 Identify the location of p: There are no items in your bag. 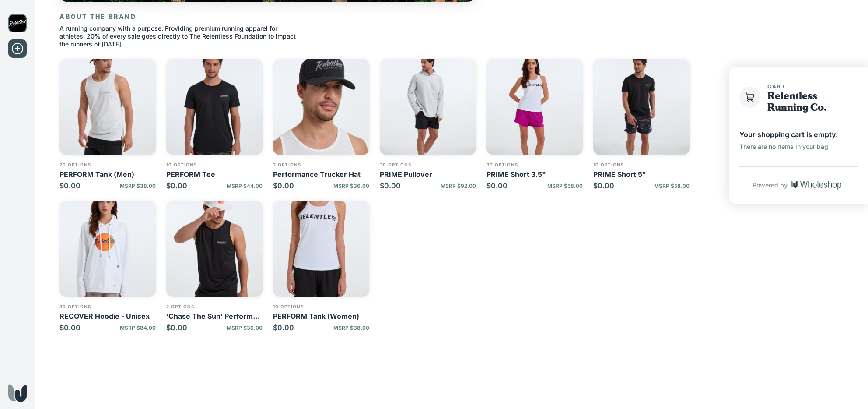
(784, 147).